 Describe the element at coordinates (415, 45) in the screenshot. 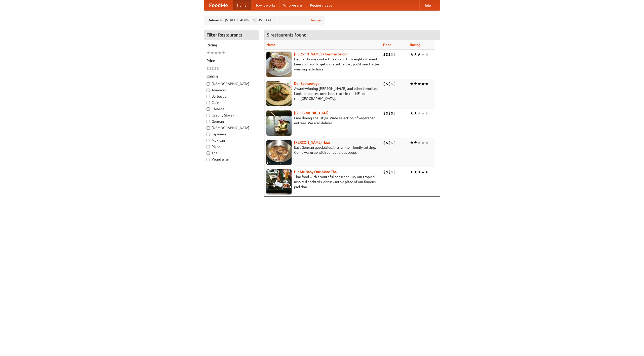

I see `a: Rating` at that location.